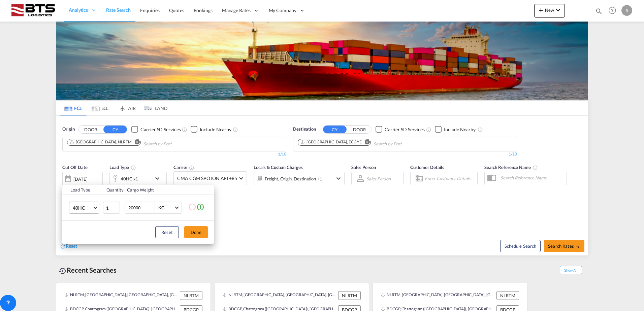 The width and height of the screenshot is (644, 311). What do you see at coordinates (156, 190) in the screenshot?
I see `div: Cargo Weight` at bounding box center [156, 190].